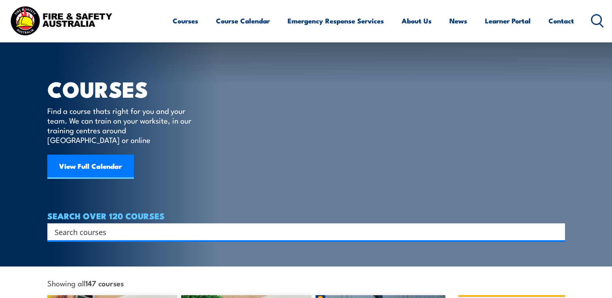 Image resolution: width=612 pixels, height=298 pixels. I want to click on a: Learner Portal, so click(507, 21).